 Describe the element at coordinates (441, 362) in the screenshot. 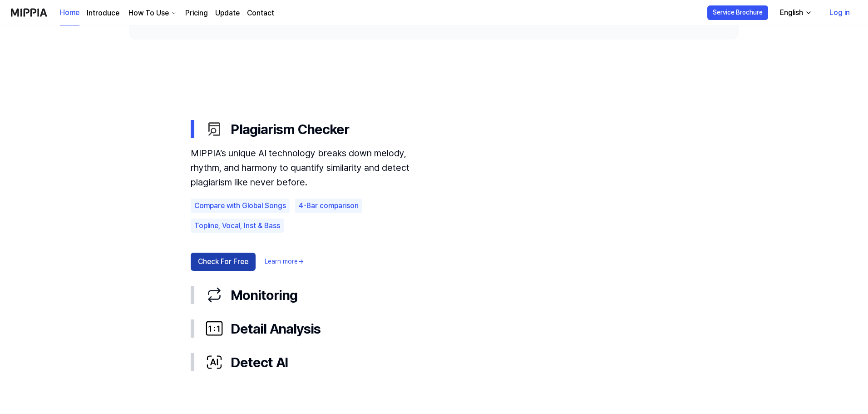

I see `div: Detect AI` at that location.